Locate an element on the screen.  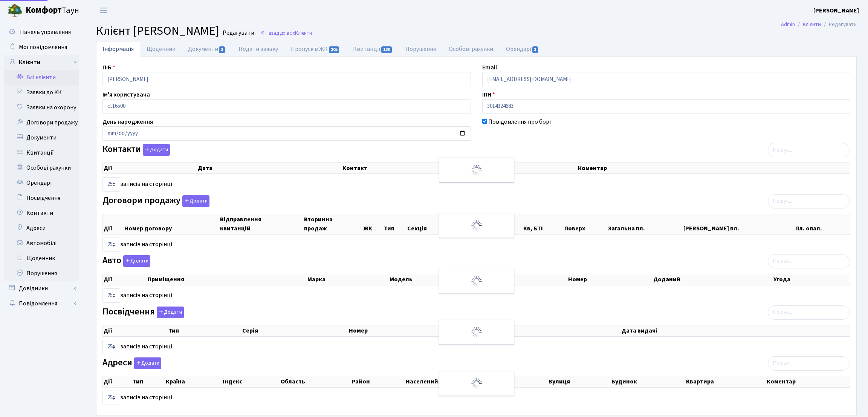
span: 1 is located at coordinates (535, 50).